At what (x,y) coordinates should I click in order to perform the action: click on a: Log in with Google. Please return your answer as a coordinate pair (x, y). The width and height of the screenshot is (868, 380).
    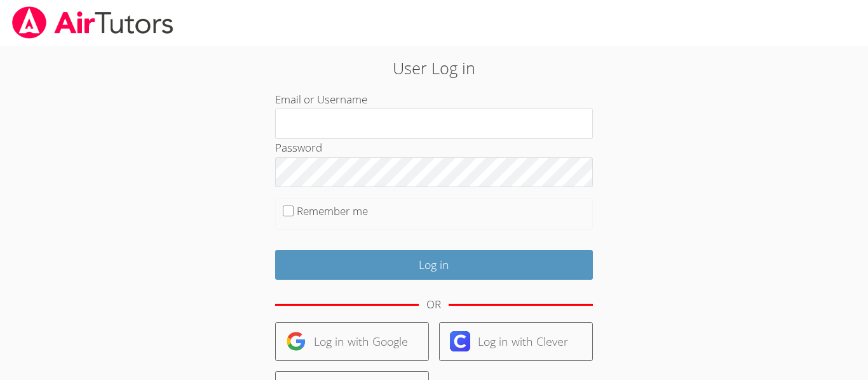
    Looking at the image, I should click on (352, 342).